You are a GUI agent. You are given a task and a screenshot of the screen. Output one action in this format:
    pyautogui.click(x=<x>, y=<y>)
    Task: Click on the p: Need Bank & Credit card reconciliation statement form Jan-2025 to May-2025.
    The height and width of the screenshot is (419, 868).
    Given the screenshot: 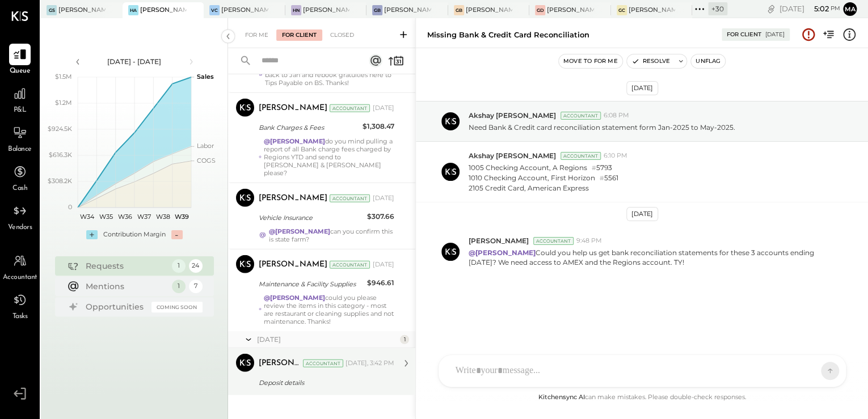 What is the action you would take?
    pyautogui.click(x=602, y=127)
    